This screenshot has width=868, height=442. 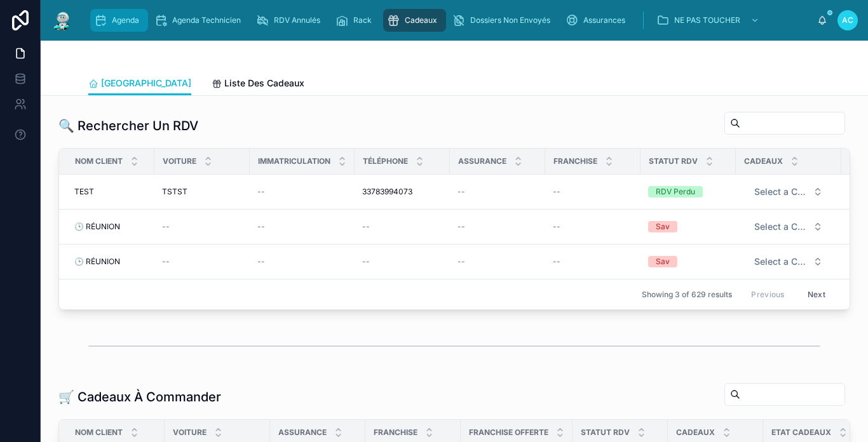 I want to click on span: TSTST, so click(x=175, y=192).